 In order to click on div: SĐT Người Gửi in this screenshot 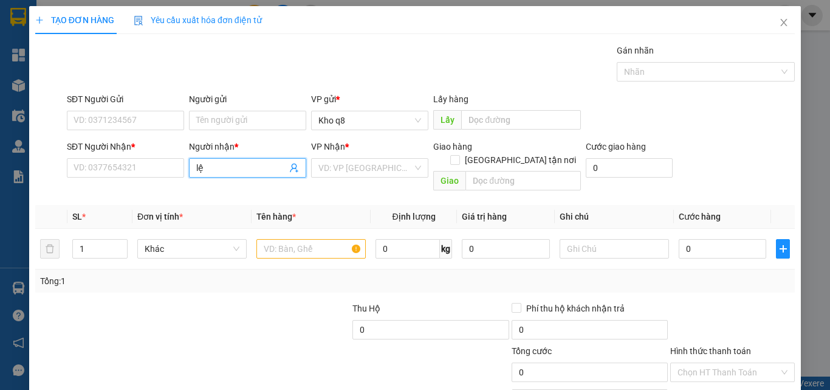, I will do `click(125, 99)`.